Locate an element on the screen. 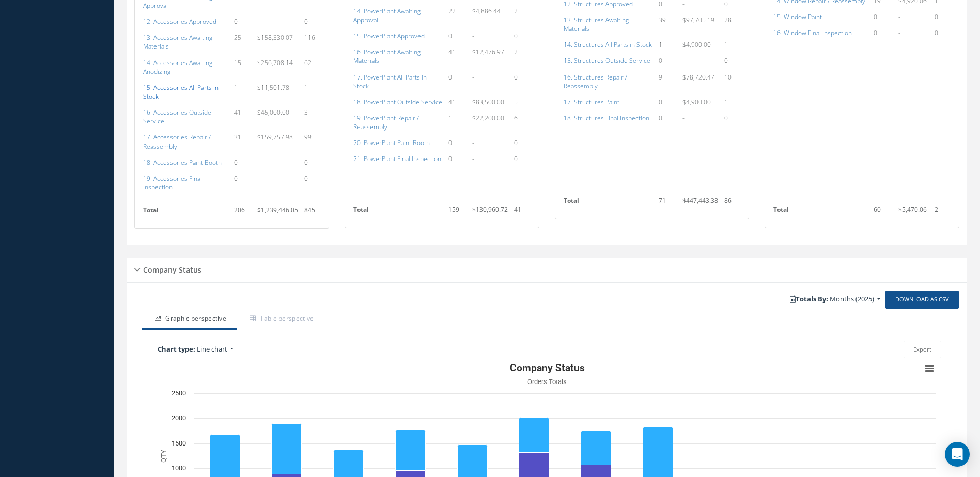 The height and width of the screenshot is (477, 980). a: 15. PowerPlant Approved is located at coordinates (389, 36).